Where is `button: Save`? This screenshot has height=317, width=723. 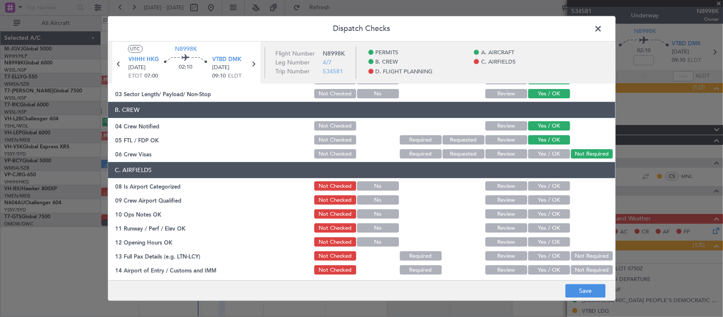 button: Save is located at coordinates (586, 291).